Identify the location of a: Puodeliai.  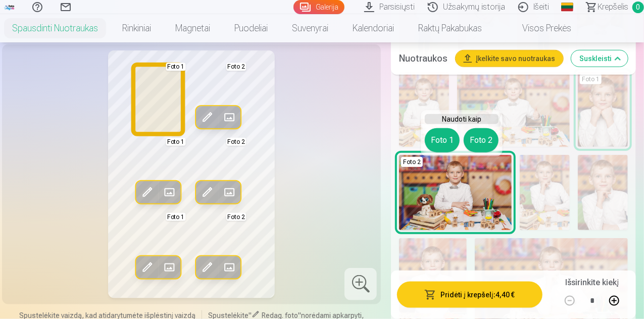
(251, 28).